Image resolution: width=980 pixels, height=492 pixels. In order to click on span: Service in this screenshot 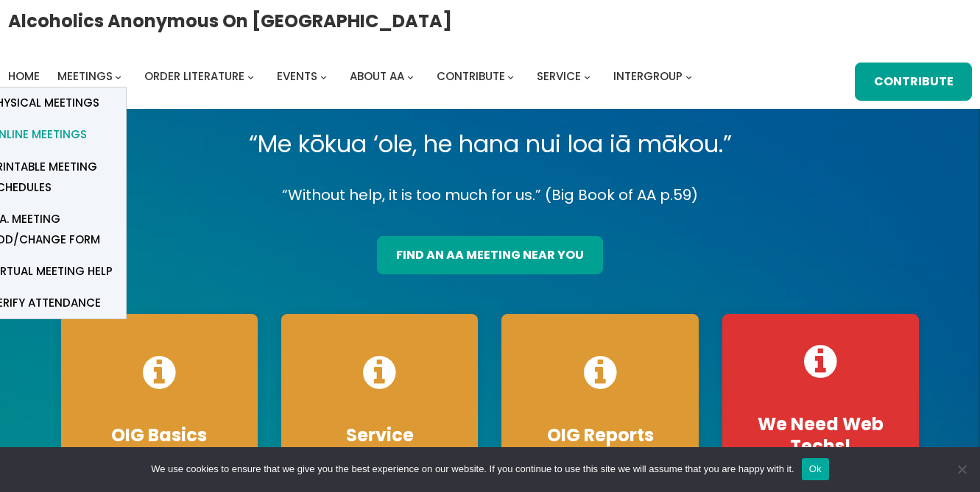, I will do `click(558, 76)`.